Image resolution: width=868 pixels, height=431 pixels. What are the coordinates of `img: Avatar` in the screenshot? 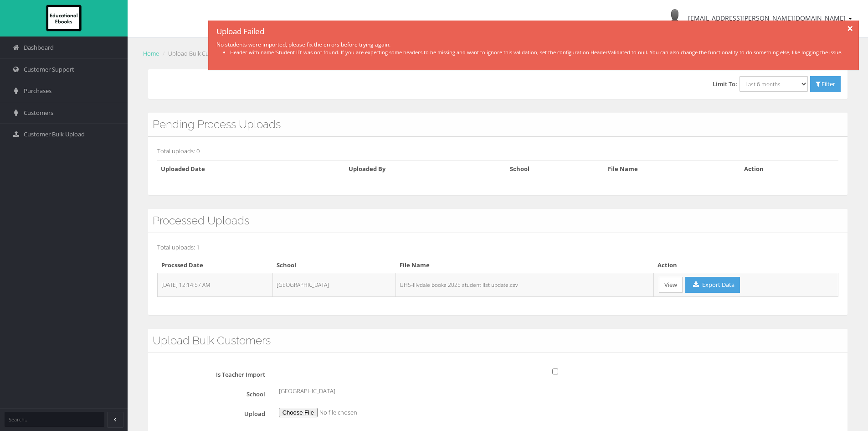 It's located at (675, 19).